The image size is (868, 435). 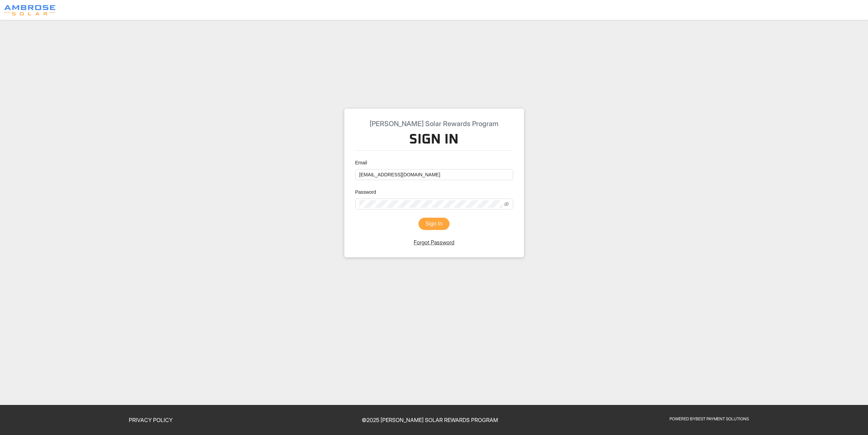 I want to click on a: Forgot Password, so click(x=434, y=242).